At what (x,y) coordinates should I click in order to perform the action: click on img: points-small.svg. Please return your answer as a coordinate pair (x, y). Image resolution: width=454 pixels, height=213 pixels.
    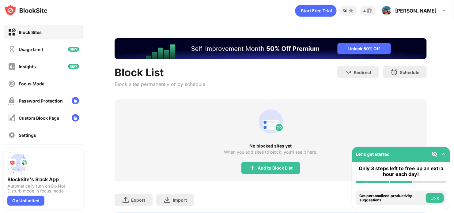
    Looking at the image, I should click on (351, 11).